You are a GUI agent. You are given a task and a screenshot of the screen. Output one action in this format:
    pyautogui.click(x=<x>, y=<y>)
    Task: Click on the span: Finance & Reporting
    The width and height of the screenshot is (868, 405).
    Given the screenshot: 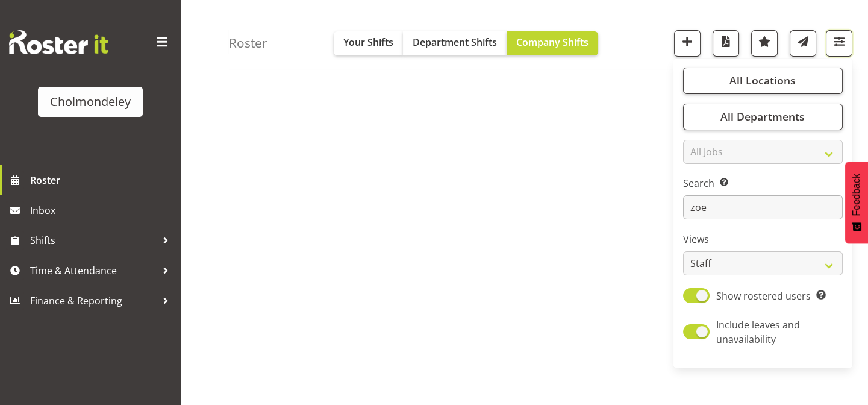 What is the action you would take?
    pyautogui.click(x=93, y=300)
    